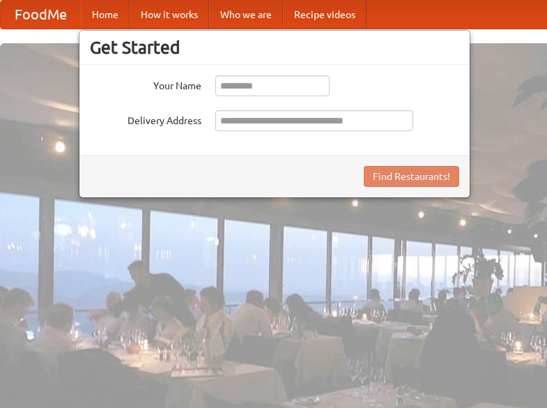  Describe the element at coordinates (146, 84) in the screenshot. I see `label: Your Name` at that location.